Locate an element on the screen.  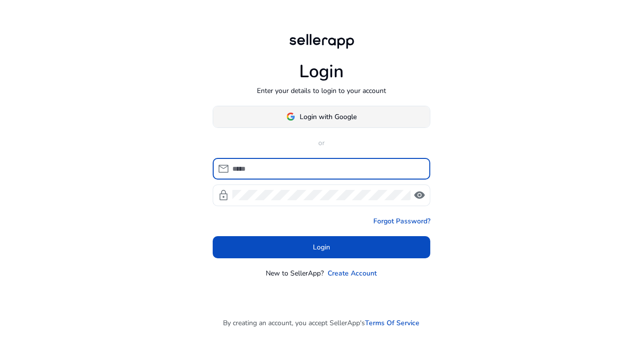
span: Login with Google is located at coordinates (329, 116).